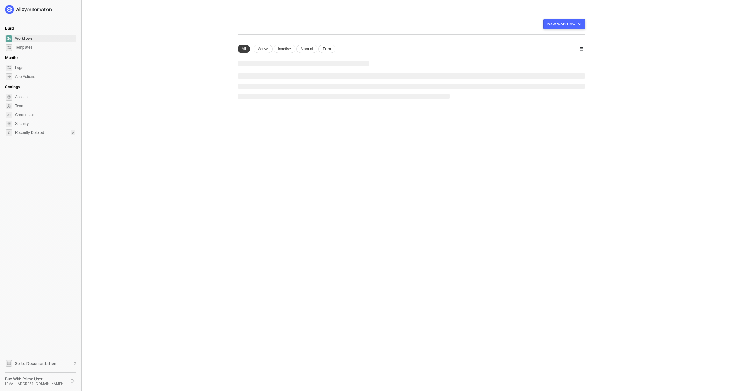  Describe the element at coordinates (45, 39) in the screenshot. I see `span: Workflows` at that location.